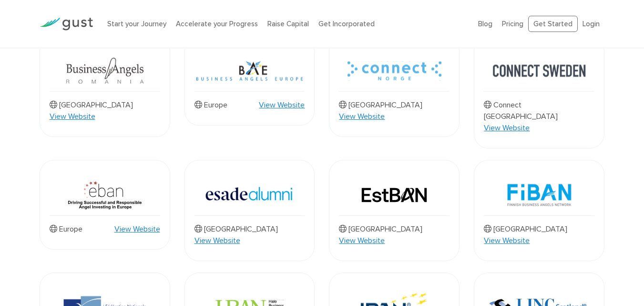 The image size is (644, 306). Describe the element at coordinates (137, 24) in the screenshot. I see `a: Start your Journey` at that location.